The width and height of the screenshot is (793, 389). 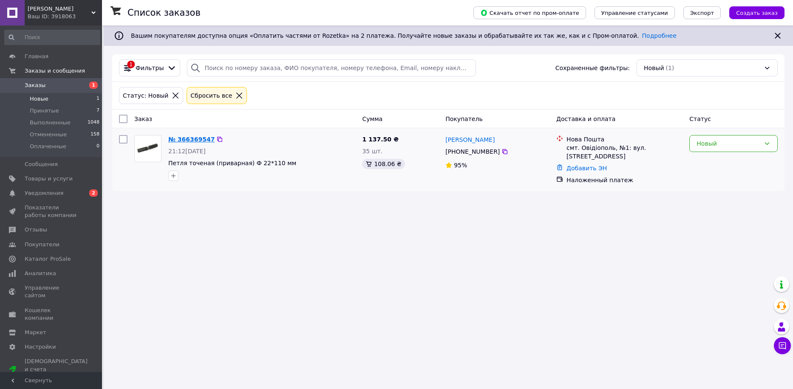 What do you see at coordinates (60, 9) in the screenshot?
I see `span: STANISLAV` at bounding box center [60, 9].